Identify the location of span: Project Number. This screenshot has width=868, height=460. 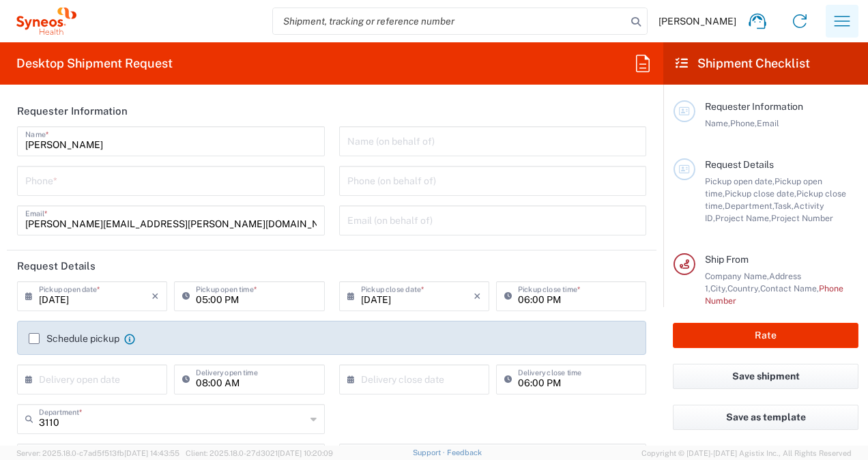
(802, 217).